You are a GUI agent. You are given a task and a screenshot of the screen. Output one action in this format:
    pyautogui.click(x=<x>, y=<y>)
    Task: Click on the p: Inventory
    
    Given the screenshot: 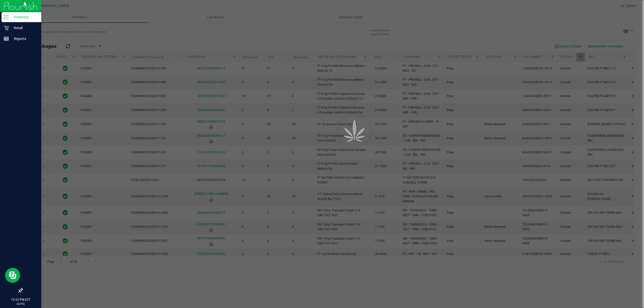 What is the action you would take?
    pyautogui.click(x=24, y=17)
    